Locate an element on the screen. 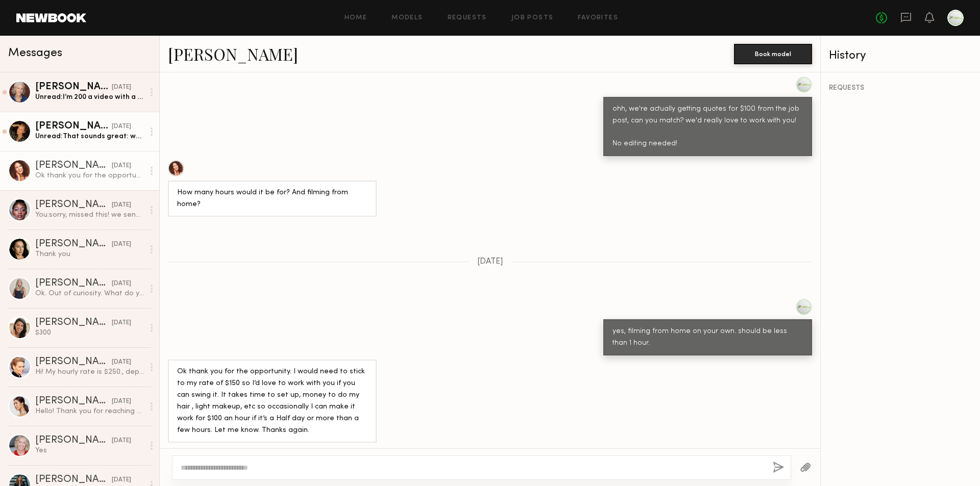 The height and width of the screenshot is (486, 980). a: Home is located at coordinates (356, 18).